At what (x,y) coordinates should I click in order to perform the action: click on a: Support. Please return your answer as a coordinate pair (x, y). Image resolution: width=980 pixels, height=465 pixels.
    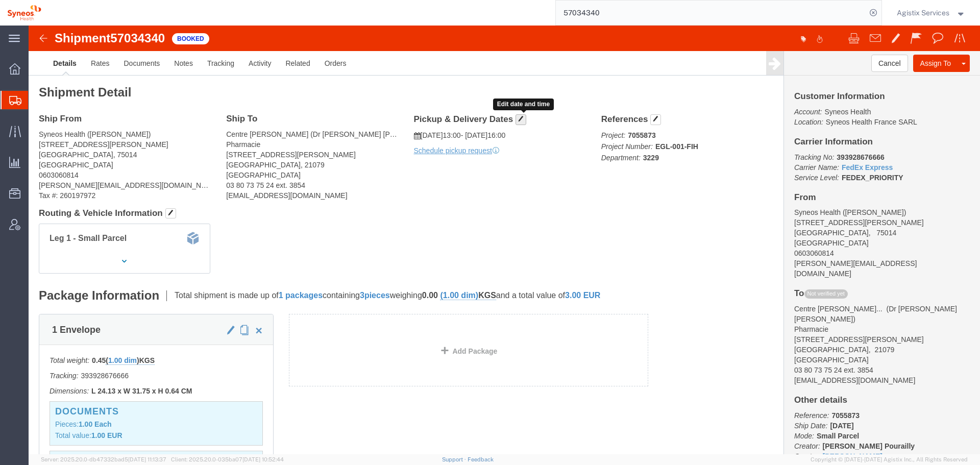
    Looking at the image, I should click on (455, 460).